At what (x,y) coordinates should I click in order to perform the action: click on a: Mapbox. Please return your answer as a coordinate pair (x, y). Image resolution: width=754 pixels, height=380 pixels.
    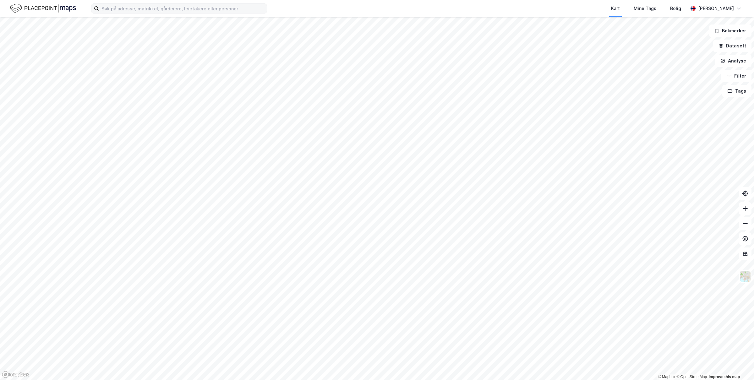
    Looking at the image, I should click on (667, 377).